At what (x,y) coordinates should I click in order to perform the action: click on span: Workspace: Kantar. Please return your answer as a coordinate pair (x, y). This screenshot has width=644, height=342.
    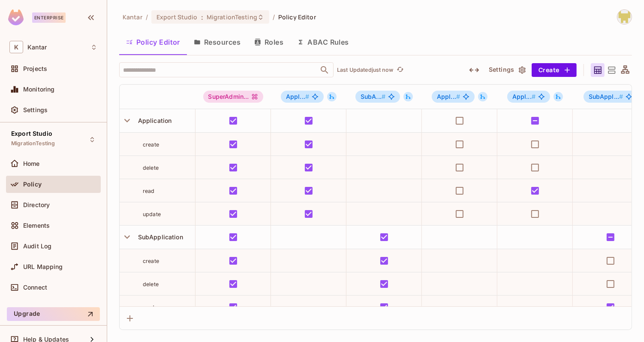
    Looking at the image, I should click on (37, 47).